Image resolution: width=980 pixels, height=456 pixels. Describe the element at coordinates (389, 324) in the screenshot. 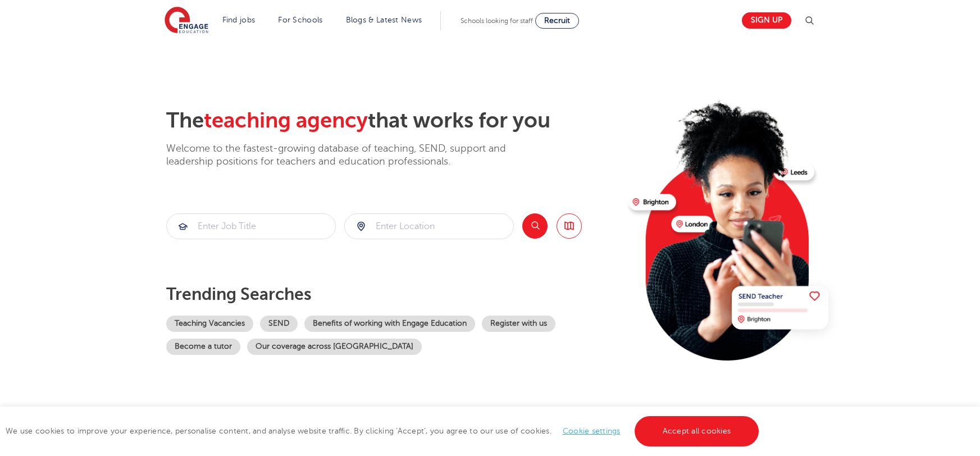

I see `a: Benefits of working with Engage Education` at that location.